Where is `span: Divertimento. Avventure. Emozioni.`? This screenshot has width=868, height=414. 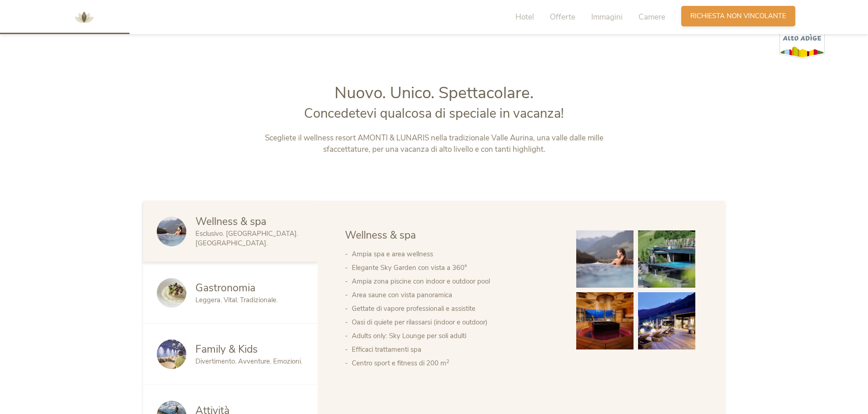 span: Divertimento. Avventure. Emozioni. is located at coordinates (249, 362).